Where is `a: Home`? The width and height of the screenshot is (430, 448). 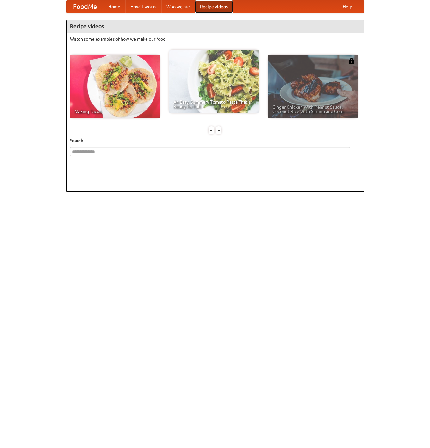
a: Home is located at coordinates (114, 7).